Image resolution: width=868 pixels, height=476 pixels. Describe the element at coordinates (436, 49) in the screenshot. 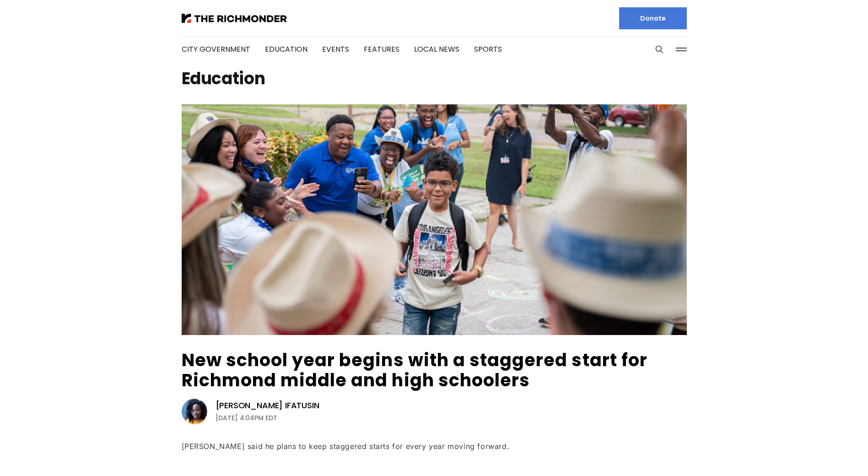

I see `a: Local News` at that location.